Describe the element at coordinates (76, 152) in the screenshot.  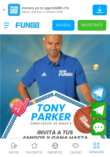
I see `p: Casino` at that location.